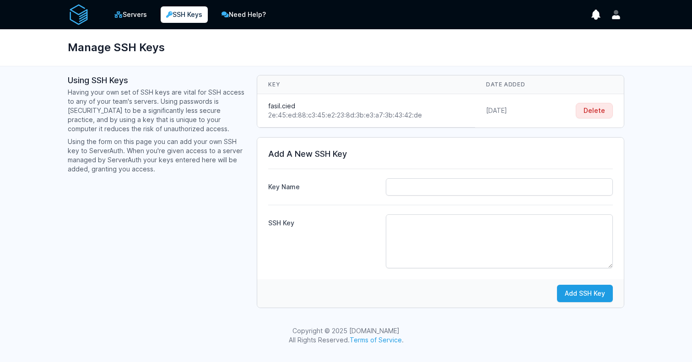  Describe the element at coordinates (156, 111) in the screenshot. I see `p: Having your own set of SSH keys are vital for SSH access to any of your team's servers. Using pas...` at that location.